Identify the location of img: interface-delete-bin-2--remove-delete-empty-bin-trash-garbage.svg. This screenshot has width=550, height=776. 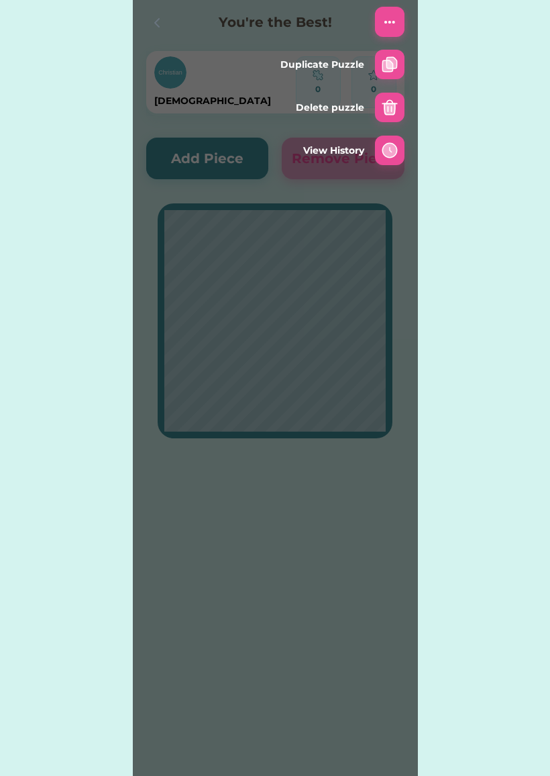
(390, 107).